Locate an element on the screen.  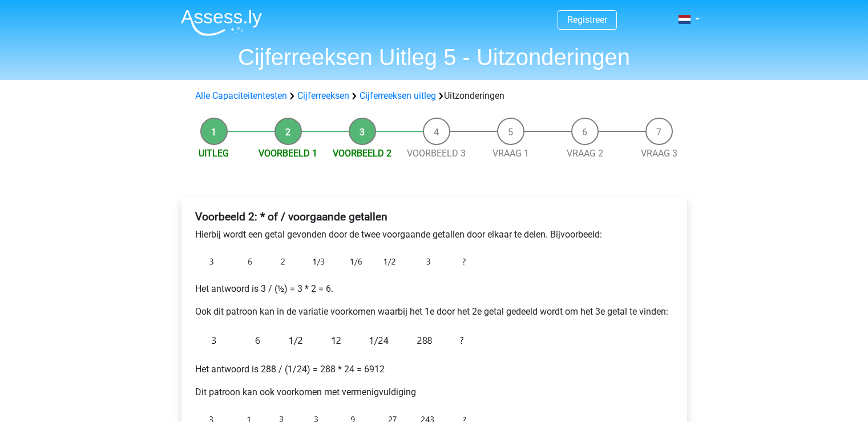
h1: Cijferreeksen Uitleg 5 - Uitzonderingen is located at coordinates (435, 57).